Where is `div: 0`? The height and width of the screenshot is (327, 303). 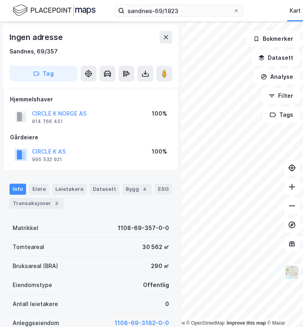 div: 0 is located at coordinates (167, 304).